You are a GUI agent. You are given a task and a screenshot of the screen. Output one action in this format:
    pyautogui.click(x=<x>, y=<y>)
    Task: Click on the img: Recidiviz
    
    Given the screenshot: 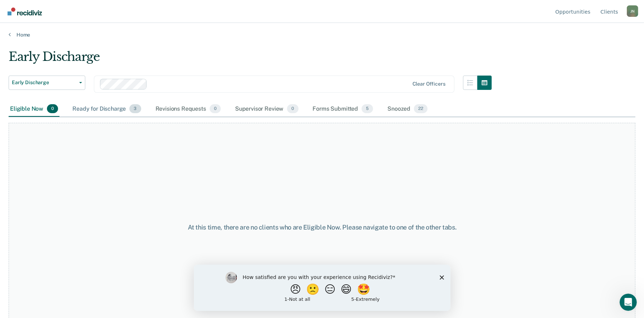 What is the action you would take?
    pyautogui.click(x=24, y=12)
    